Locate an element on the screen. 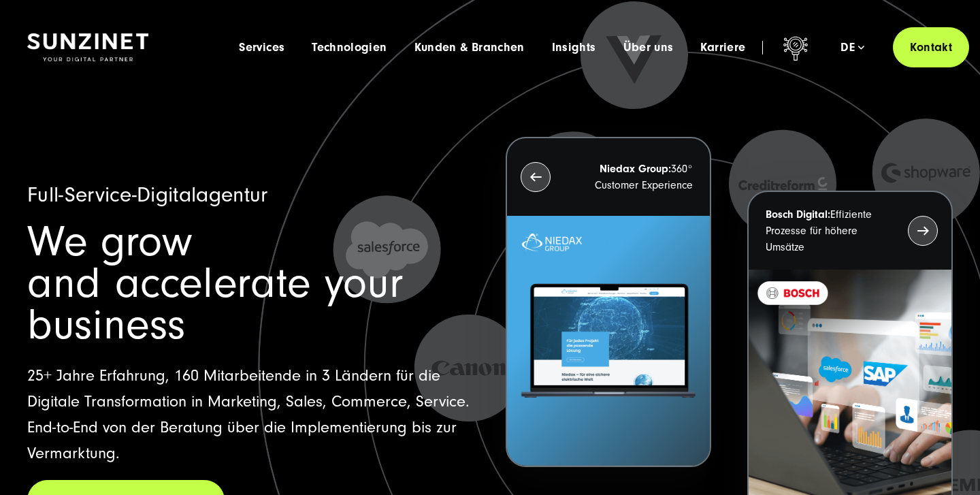  button: Niedax Group:360° Customer Experience Letztes Projekt von Niedax. Ein Laptop auf dem die Niedax W... is located at coordinates (608, 301).